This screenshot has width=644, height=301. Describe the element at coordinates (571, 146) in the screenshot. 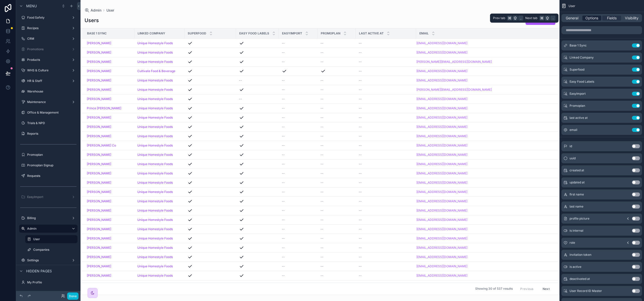

I see `span: id` at that location.